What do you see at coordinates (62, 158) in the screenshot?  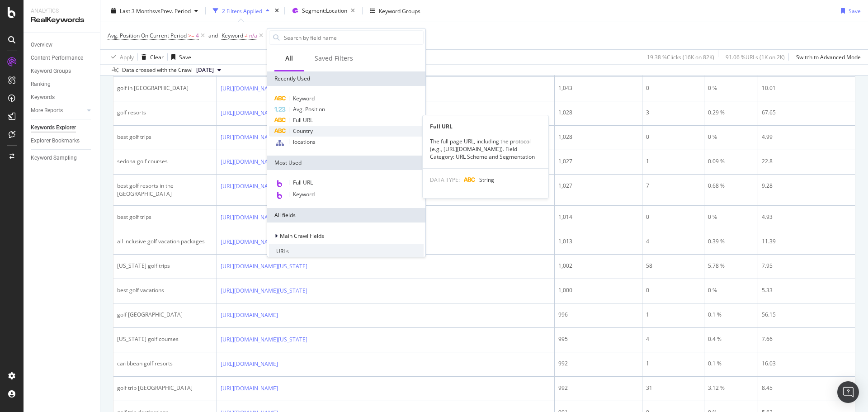 I see `a: Keyword Sampling` at bounding box center [62, 158].